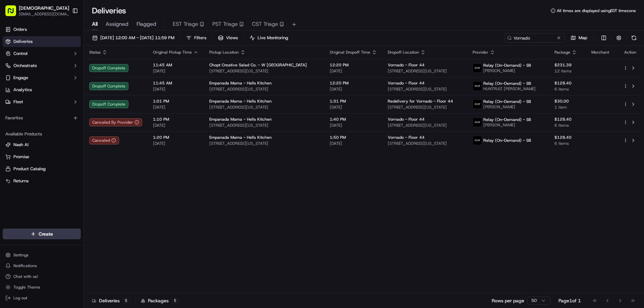 The height and width of the screenshot is (308, 644). Describe the element at coordinates (41, 78) in the screenshot. I see `button: Engage` at that location.